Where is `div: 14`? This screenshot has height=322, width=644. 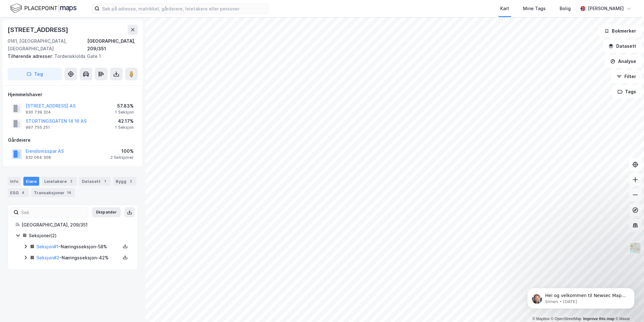 div: 14 is located at coordinates (69, 193).